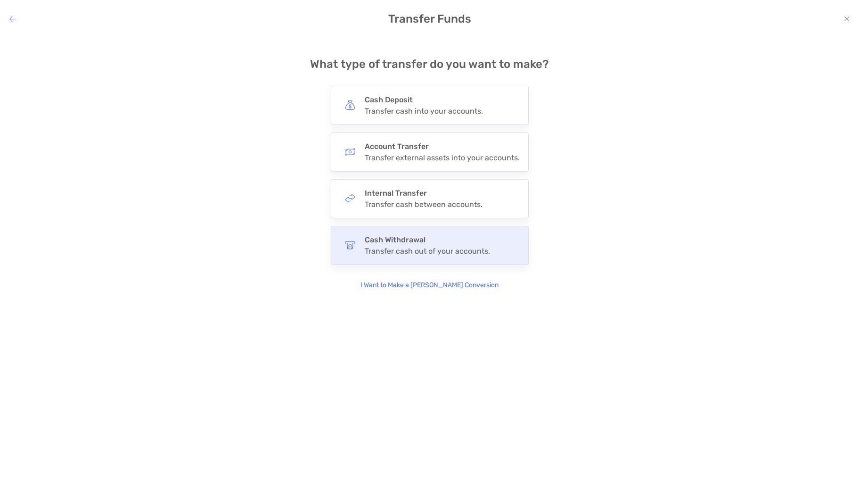 The image size is (859, 496). Describe the element at coordinates (442, 146) in the screenshot. I see `h4: Account Transfer` at that location.